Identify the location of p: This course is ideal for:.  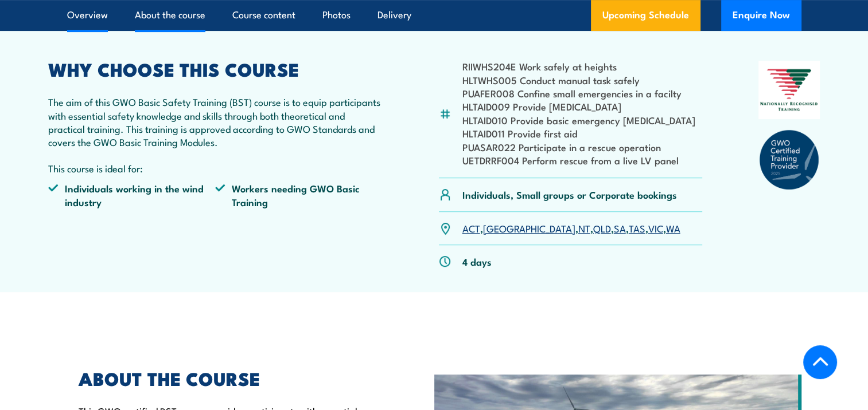
(216, 168).